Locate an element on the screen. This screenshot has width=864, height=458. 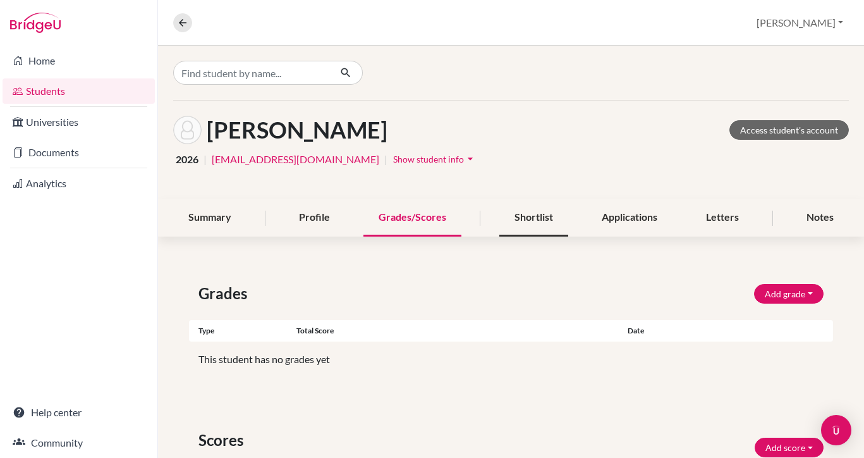
a: Community is located at coordinates (78, 442).